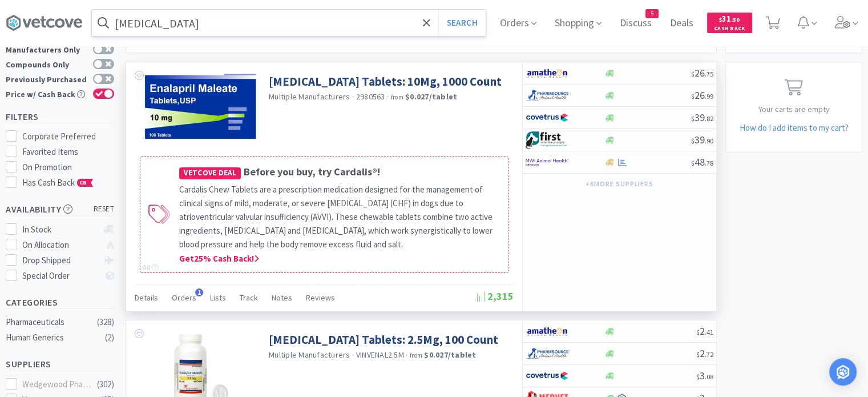 This screenshot has height=397, width=868. Describe the element at coordinates (109, 338) in the screenshot. I see `div: ( 2 )` at that location.